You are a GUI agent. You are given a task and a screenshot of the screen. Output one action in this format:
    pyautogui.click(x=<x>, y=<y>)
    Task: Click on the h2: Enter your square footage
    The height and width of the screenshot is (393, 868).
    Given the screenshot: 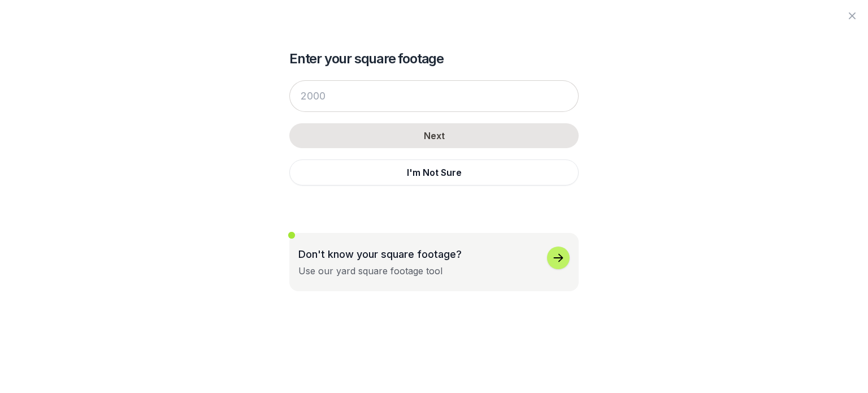 What is the action you would take?
    pyautogui.click(x=434, y=59)
    